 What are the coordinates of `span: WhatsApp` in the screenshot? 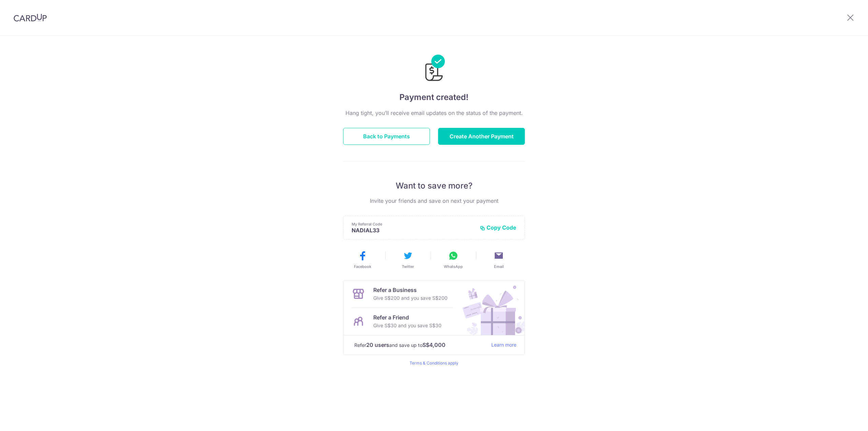 It's located at (453, 266).